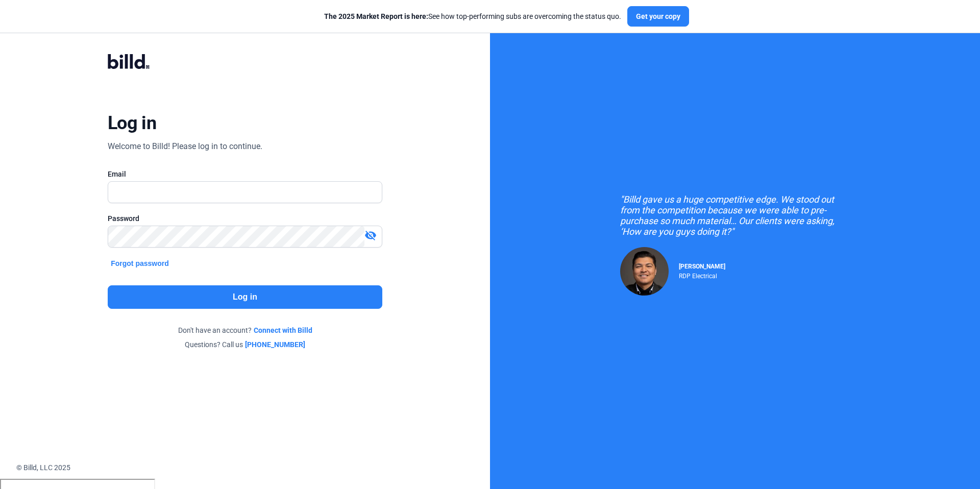 This screenshot has height=489, width=980. Describe the element at coordinates (140, 263) in the screenshot. I see `button: Forgot password` at that location.